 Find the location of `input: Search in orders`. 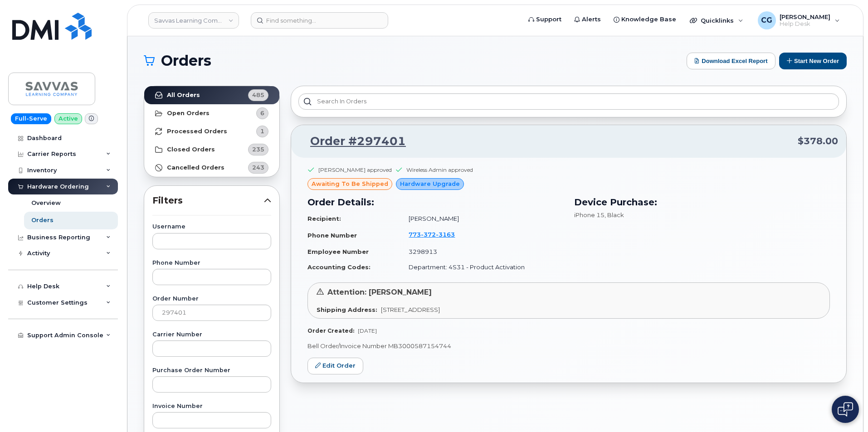

input: Search in orders is located at coordinates (569, 101).